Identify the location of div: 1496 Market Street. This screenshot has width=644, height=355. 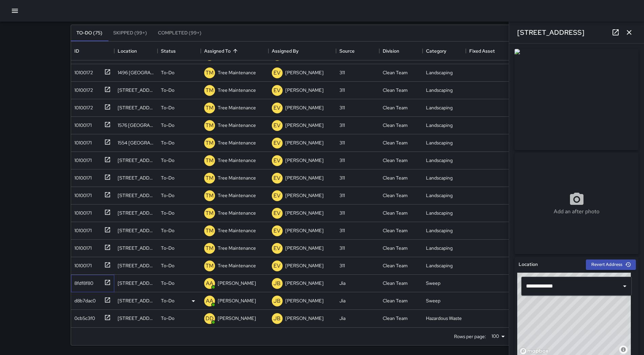
(136, 73).